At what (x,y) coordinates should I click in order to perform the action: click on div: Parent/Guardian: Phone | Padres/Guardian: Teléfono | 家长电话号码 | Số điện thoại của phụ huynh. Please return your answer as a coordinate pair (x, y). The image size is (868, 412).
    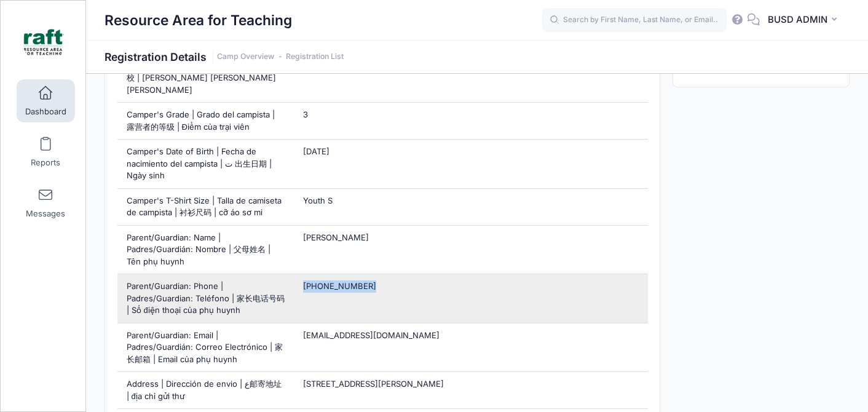
    Looking at the image, I should click on (206, 298).